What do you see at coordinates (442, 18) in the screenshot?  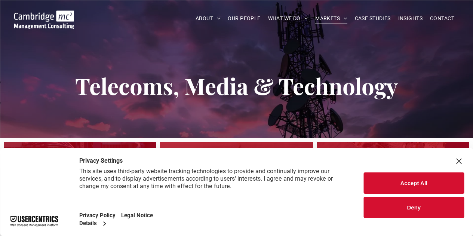 I see `a: CONTACT` at bounding box center [442, 18].